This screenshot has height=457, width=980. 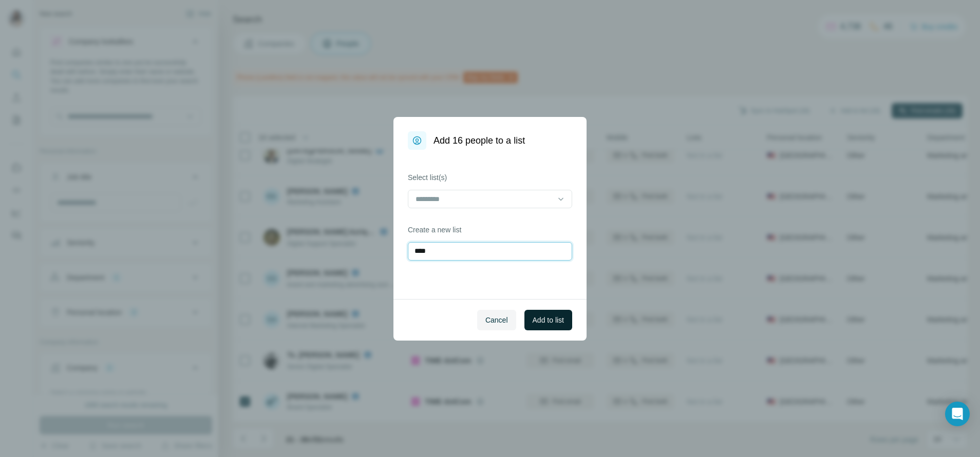 What do you see at coordinates (547, 320) in the screenshot?
I see `button: Add to list` at bounding box center [547, 320].